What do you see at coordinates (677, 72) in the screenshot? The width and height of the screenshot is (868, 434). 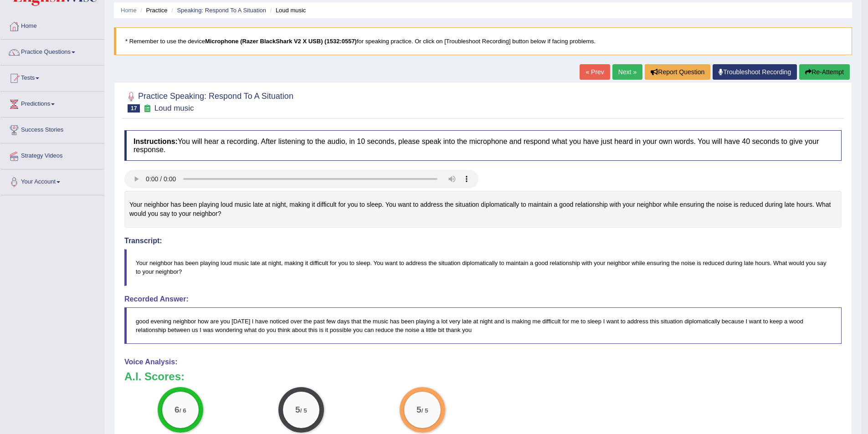 I see `button: Report Question` at bounding box center [677, 72].